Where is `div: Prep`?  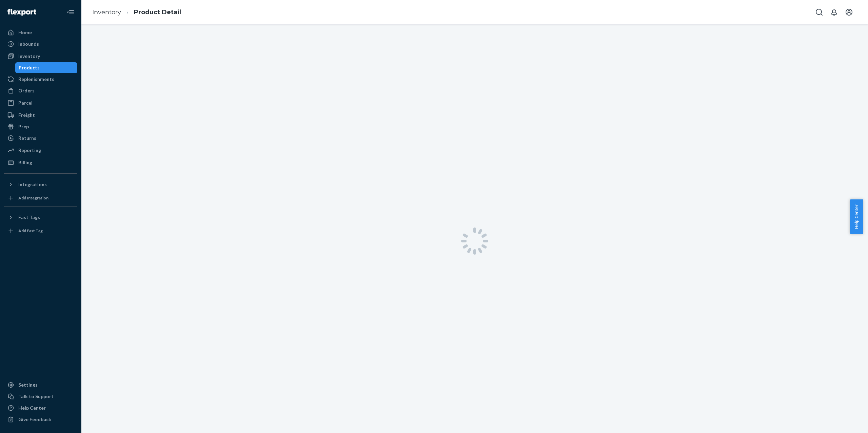 div: Prep is located at coordinates (23, 127).